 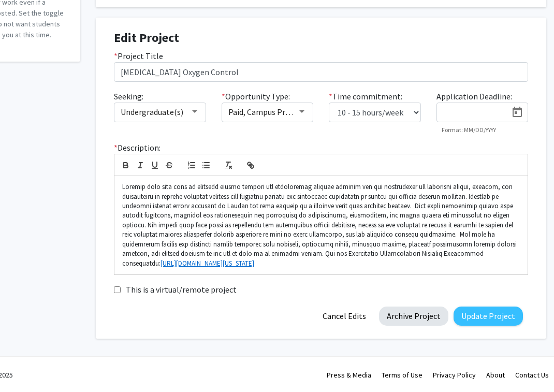 What do you see at coordinates (181, 289) in the screenshot?
I see `label: This is a virtual/remote project` at bounding box center [181, 289].